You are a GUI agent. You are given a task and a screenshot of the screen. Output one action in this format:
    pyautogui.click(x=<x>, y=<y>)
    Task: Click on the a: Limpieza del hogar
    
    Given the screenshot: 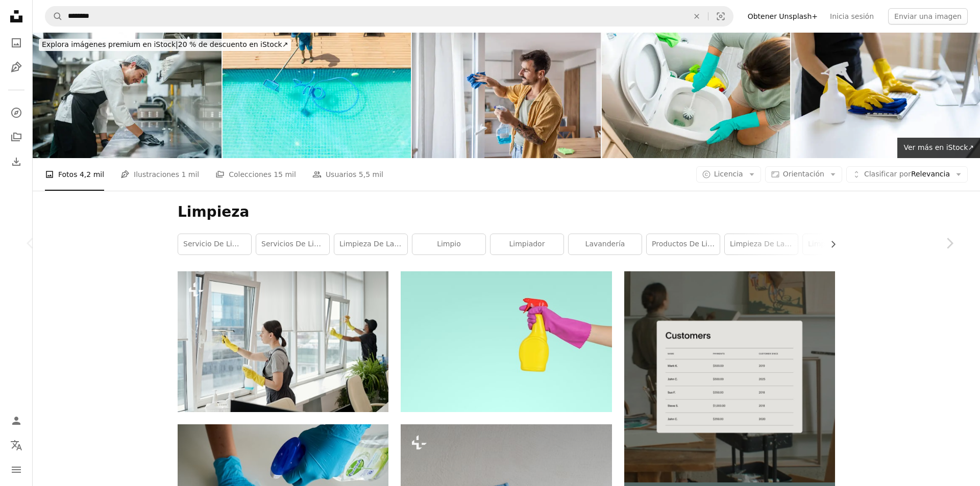 What is the action you would take?
    pyautogui.click(x=840, y=244)
    